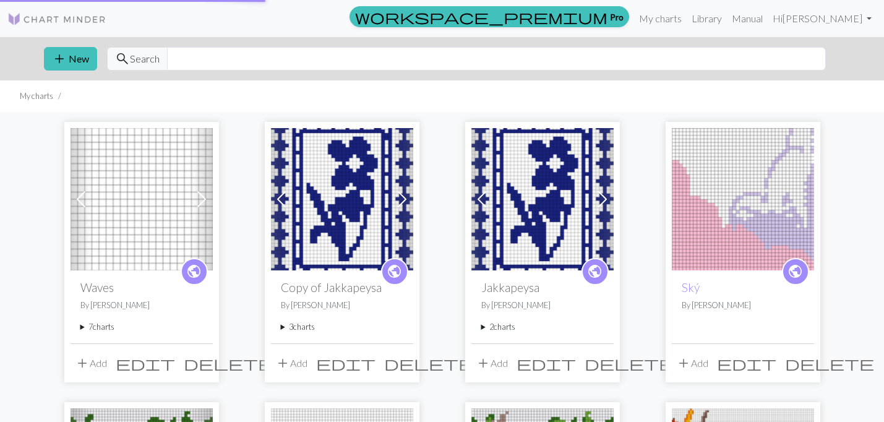 Image resolution: width=884 pixels, height=422 pixels. Describe the element at coordinates (142, 326) in the screenshot. I see `summary: 7charts` at that location.